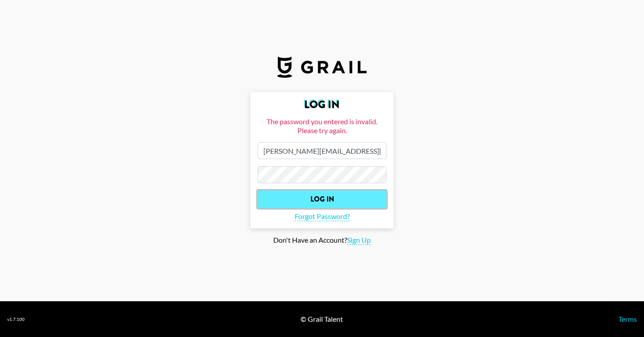  Describe the element at coordinates (322, 126) in the screenshot. I see `div: The password you entered is invalid. Please try again.` at that location.